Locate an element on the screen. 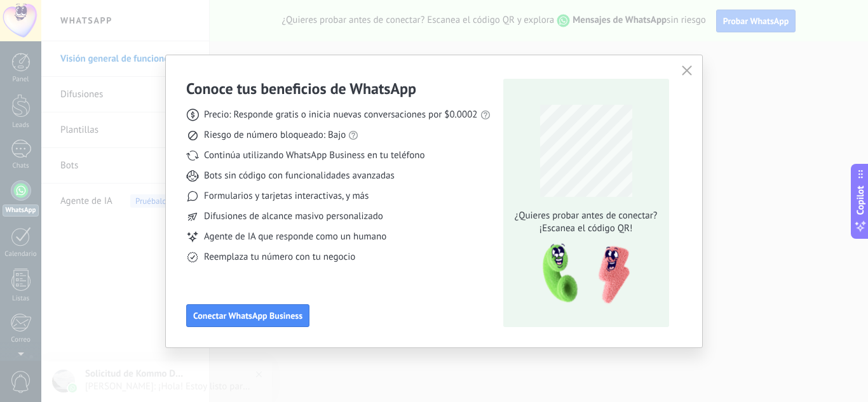 Image resolution: width=868 pixels, height=402 pixels. span: Reemplaza tu número con tu negocio is located at coordinates (279, 257).